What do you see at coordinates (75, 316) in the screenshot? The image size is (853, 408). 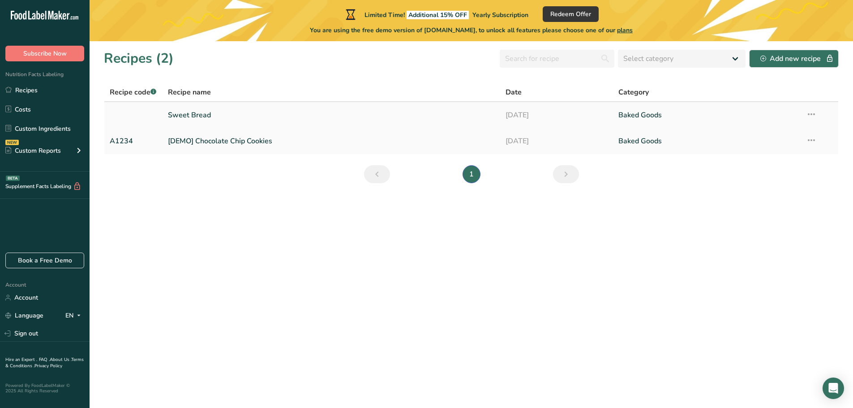 I see `div: EN` at bounding box center [75, 316].